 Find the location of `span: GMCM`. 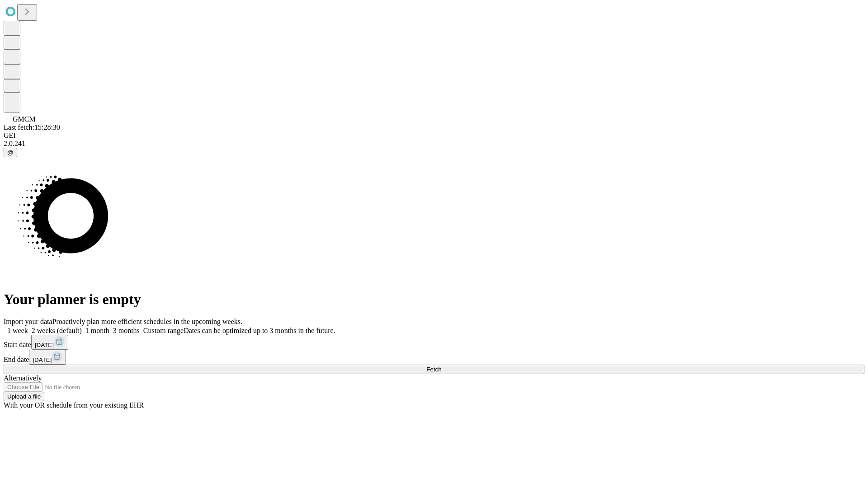

span: GMCM is located at coordinates (24, 119).